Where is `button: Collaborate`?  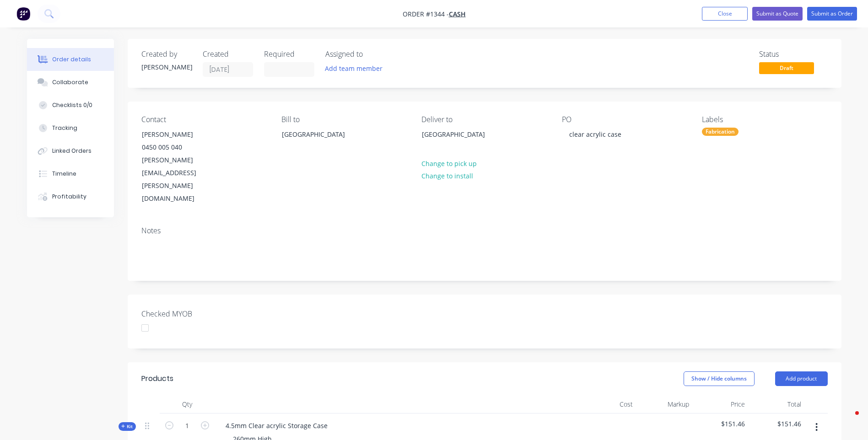 button: Collaborate is located at coordinates (71, 82).